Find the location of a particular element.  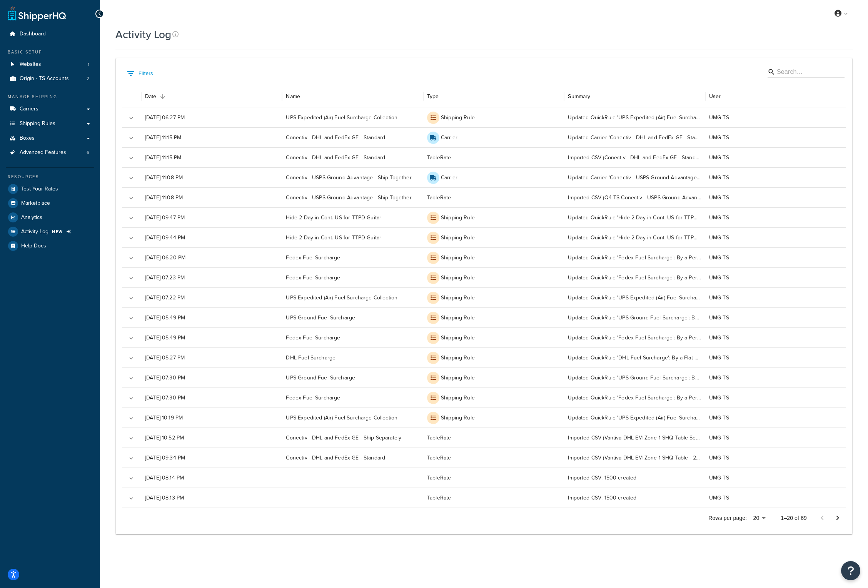

a: Test Your Rates is located at coordinates (50, 189).